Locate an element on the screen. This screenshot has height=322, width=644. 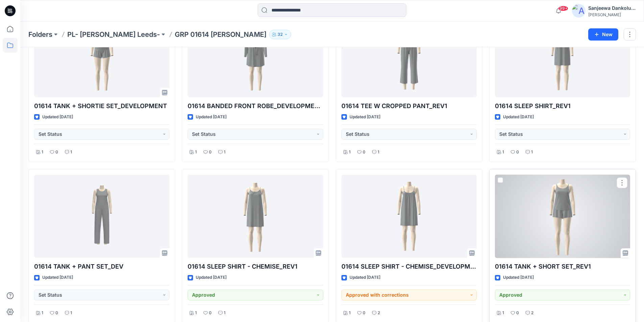
p: 01614 BANDED FRONT ROBE_DEVELOPMENT is located at coordinates (255, 106).